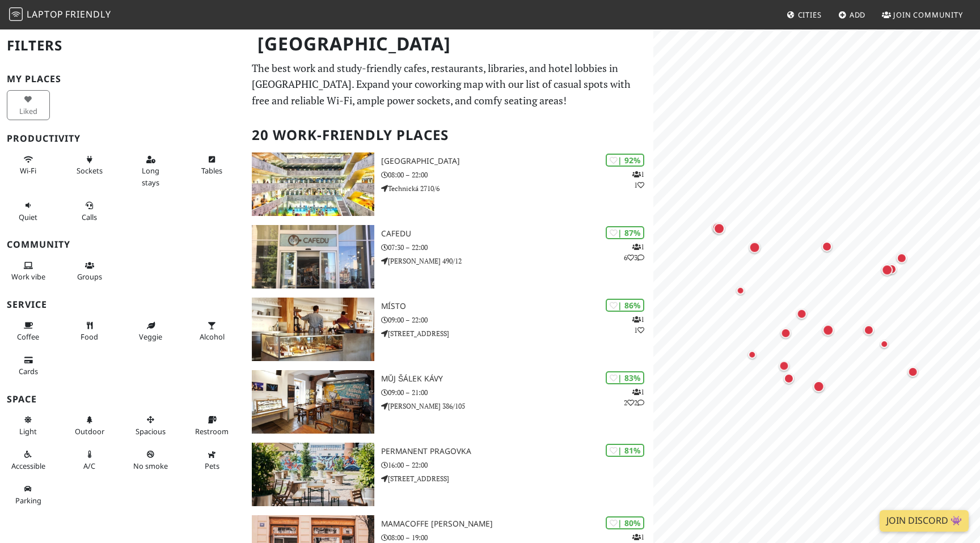 Image resolution: width=980 pixels, height=543 pixels. Describe the element at coordinates (151, 426) in the screenshot. I see `button: Spacious` at that location.